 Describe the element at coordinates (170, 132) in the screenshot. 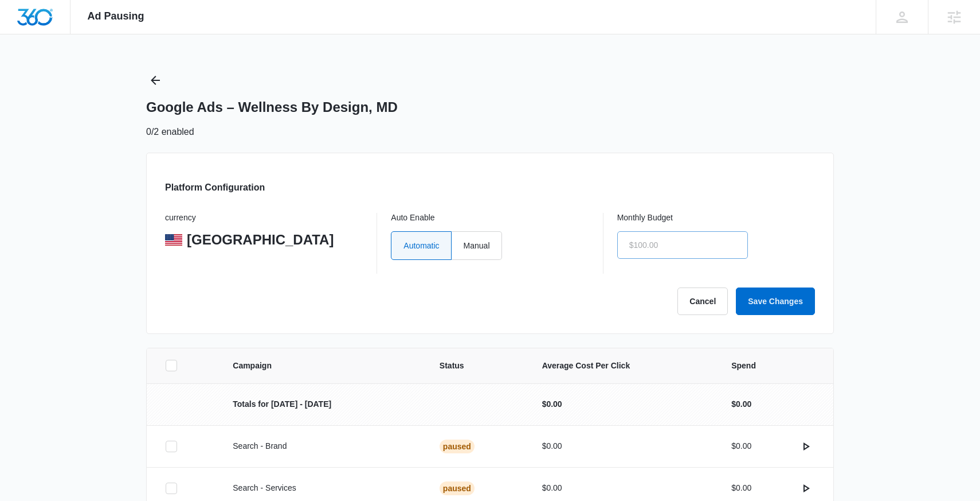

I see `p: 0/2 enabled` at that location.